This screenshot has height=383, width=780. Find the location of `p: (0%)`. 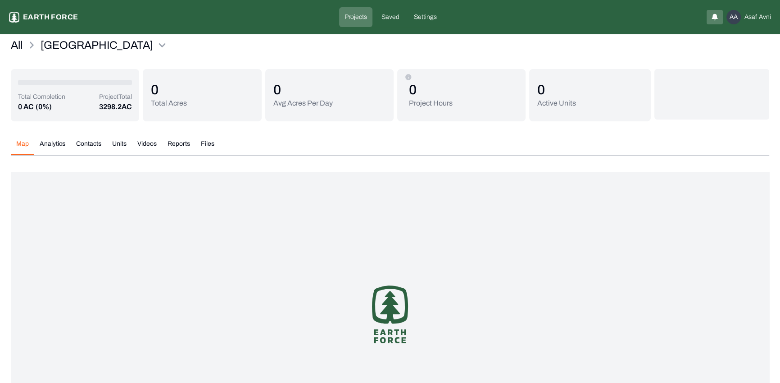

p: (0%) is located at coordinates (44, 107).